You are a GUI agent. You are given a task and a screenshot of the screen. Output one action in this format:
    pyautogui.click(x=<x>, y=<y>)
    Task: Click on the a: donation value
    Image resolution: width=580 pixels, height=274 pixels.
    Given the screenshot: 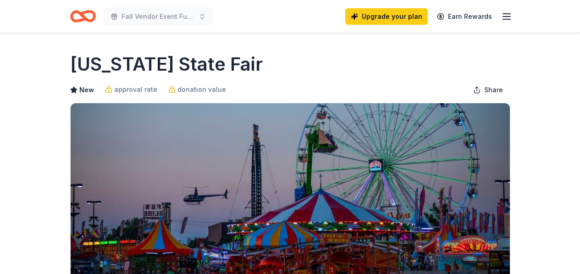 What is the action you would take?
    pyautogui.click(x=197, y=89)
    